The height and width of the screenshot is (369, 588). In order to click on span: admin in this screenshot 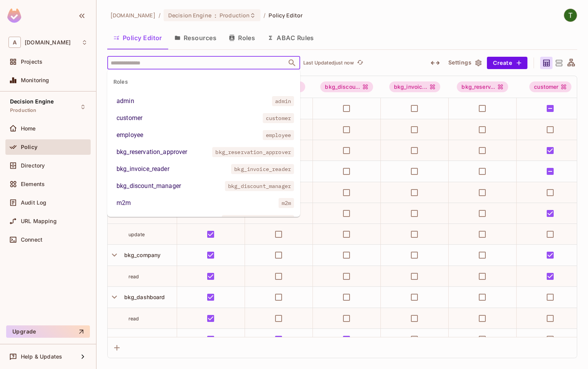, I will do `click(283, 101)`.